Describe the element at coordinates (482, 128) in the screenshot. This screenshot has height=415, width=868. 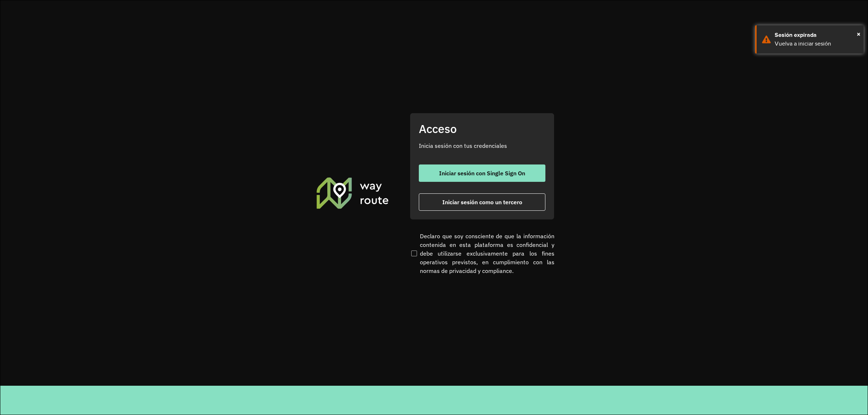
I see `h2: Acceso` at that location.